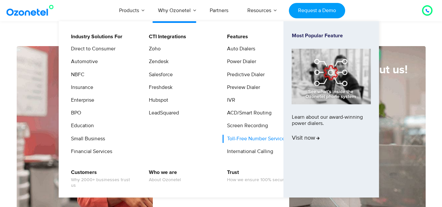 The image size is (442, 207). Describe the element at coordinates (83, 61) in the screenshot. I see `a: Automotive` at that location.